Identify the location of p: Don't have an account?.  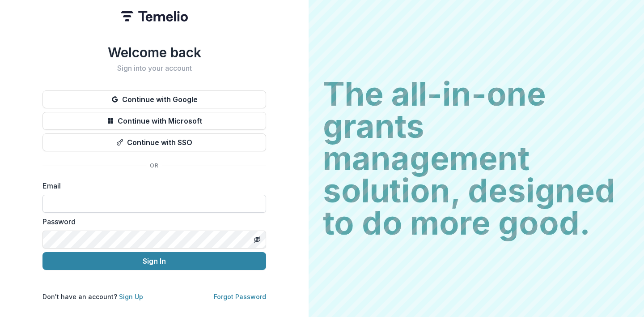
(93, 296).